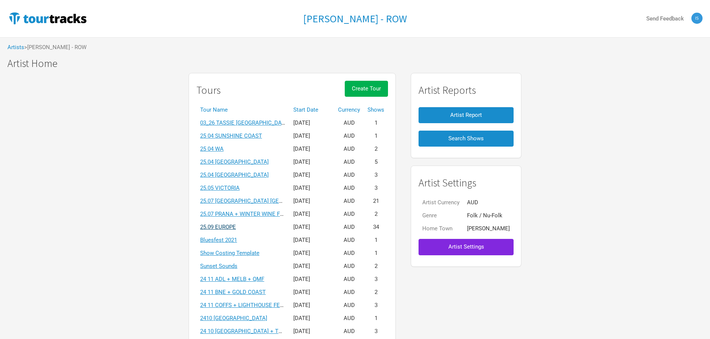  What do you see at coordinates (231, 136) in the screenshot?
I see `a: 25 04 SUNSHINE COAST` at bounding box center [231, 136].